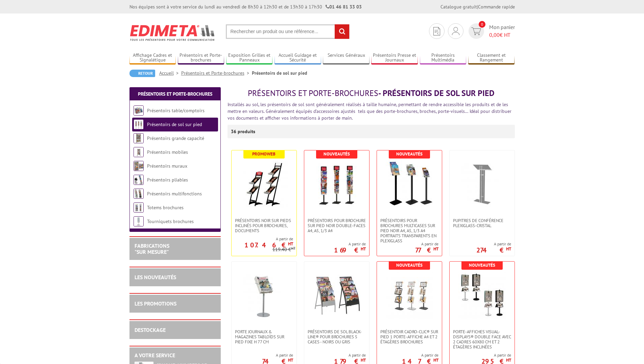 The image size is (644, 364). What do you see at coordinates (410, 295) in the screenshot?
I see `img: Présentoir Cadro-Clic® sur pied 1 porte-affiche A4 et 2 étagères brochures` at bounding box center [410, 295].